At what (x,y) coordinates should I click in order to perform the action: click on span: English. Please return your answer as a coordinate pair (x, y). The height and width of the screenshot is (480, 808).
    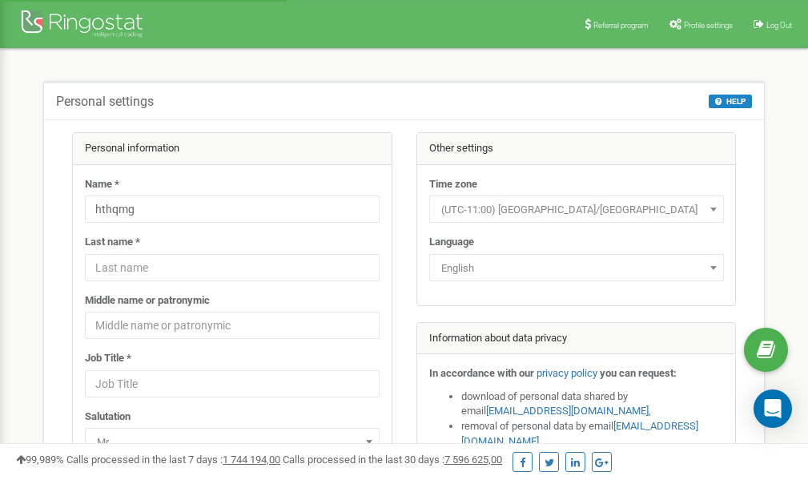
    Looking at the image, I should click on (577, 268).